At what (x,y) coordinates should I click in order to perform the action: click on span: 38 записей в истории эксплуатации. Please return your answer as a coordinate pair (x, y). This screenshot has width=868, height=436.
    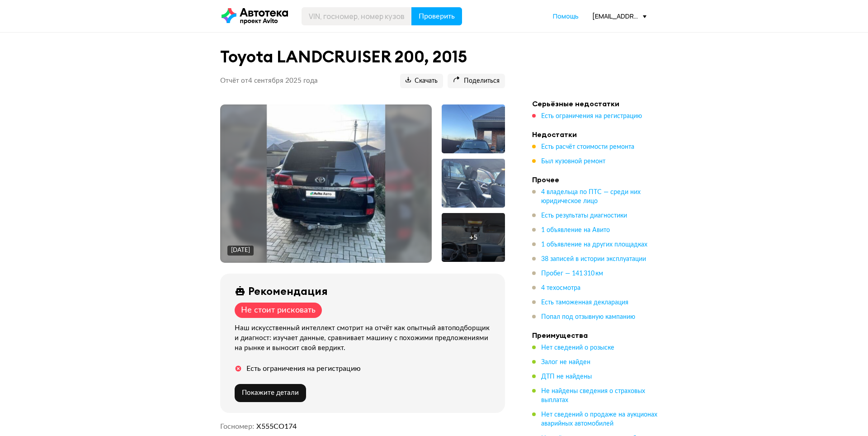
    Looking at the image, I should click on (594, 259).